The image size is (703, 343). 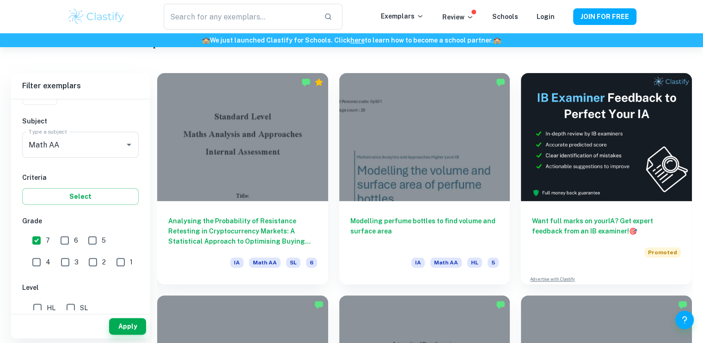 I want to click on a: Analysing the Probability of Resistance Retesting in Cryptocurrency Markets: A Statistical Approa..., so click(x=243, y=178).